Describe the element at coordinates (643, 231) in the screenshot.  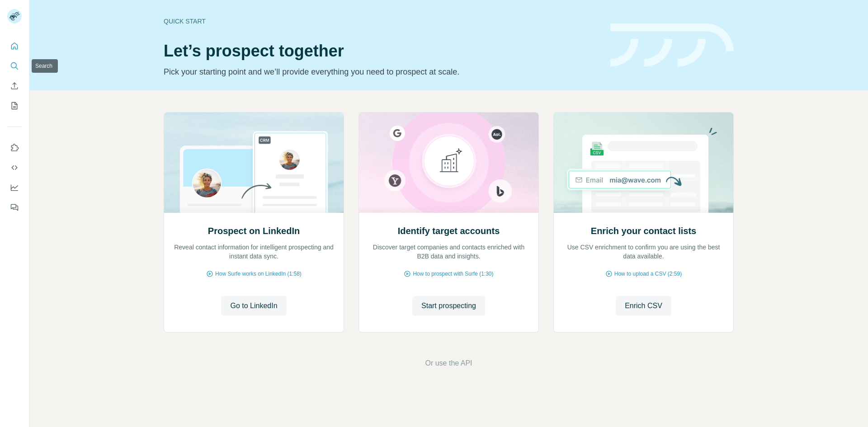
I see `h2: Enrich your contact lists` at that location.